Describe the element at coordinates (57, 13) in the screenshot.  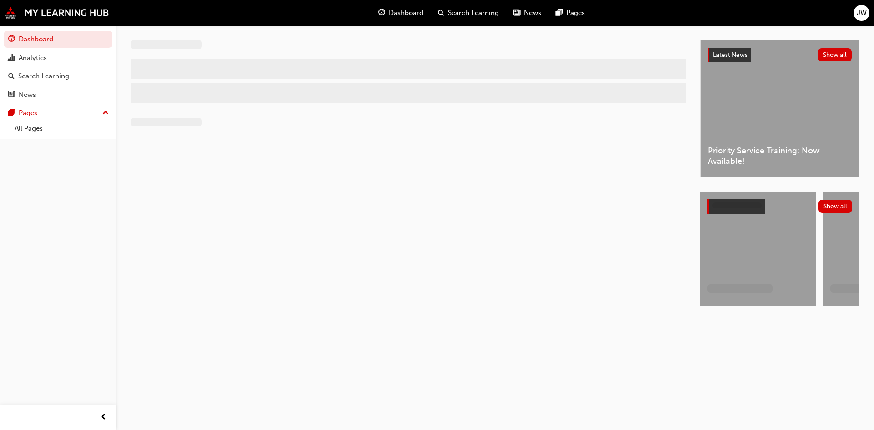
I see `img: mmal` at that location.